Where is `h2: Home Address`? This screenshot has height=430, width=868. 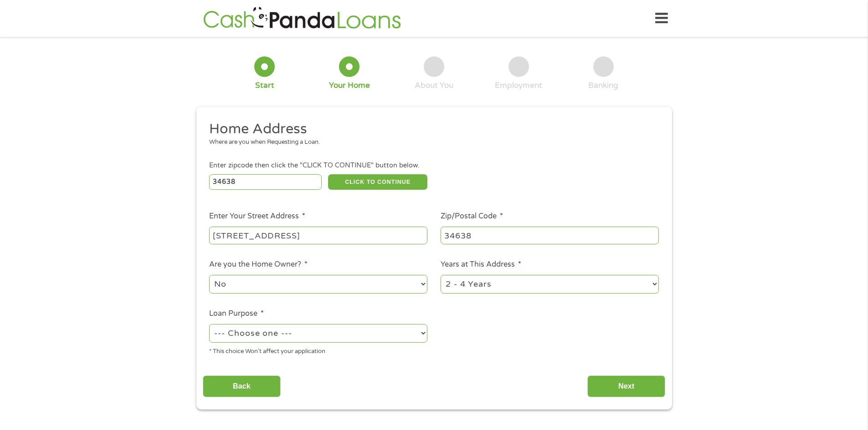 h2: Home Address is located at coordinates (430, 129).